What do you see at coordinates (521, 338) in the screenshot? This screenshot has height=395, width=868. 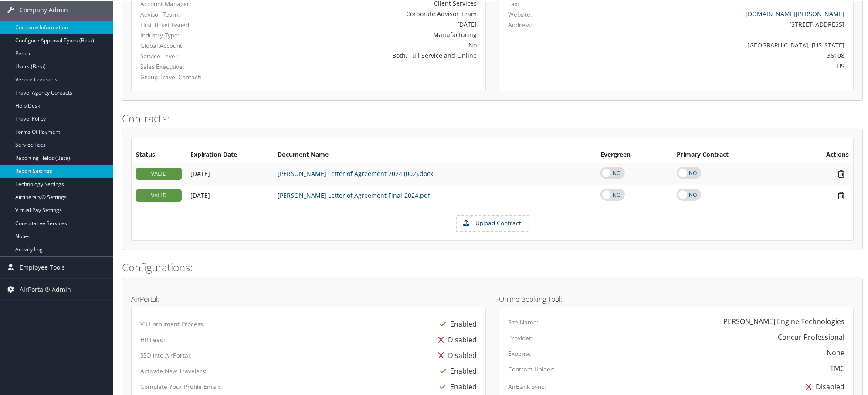 I see `label: Provider:` at bounding box center [521, 338].